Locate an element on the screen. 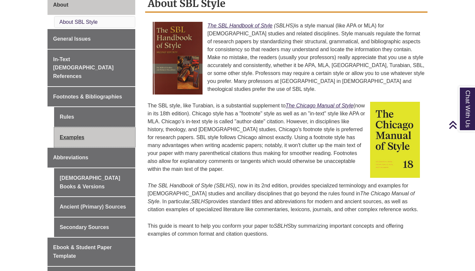 Image resolution: width=475 pixels, height=271 pixels. a: Ancient (Primary) Sources is located at coordinates (95, 207).